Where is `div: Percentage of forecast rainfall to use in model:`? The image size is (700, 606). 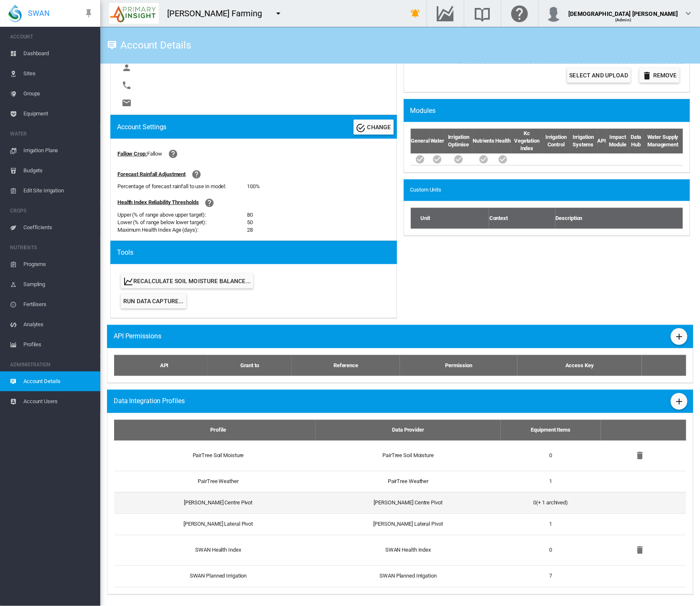 div: Percentage of forecast rainfall to use in model: is located at coordinates (182, 186).